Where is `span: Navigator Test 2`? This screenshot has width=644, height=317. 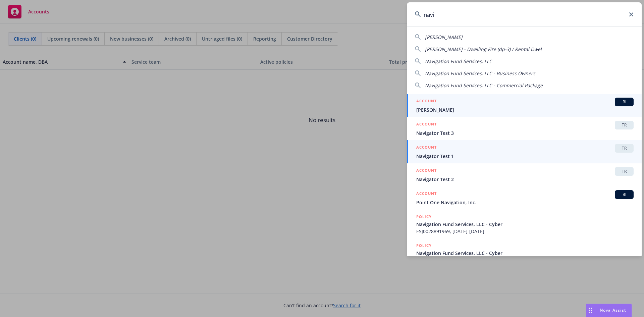
span: Navigator Test 2 is located at coordinates (525, 179).